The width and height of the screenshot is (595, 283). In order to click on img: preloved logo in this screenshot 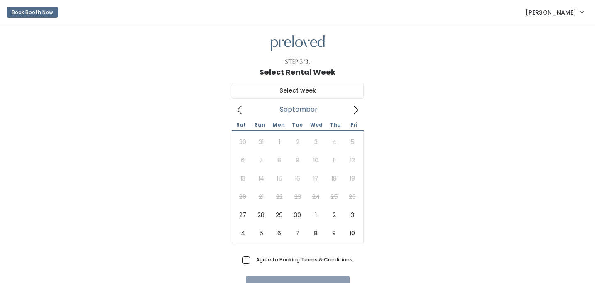, I will do `click(298, 43)`.